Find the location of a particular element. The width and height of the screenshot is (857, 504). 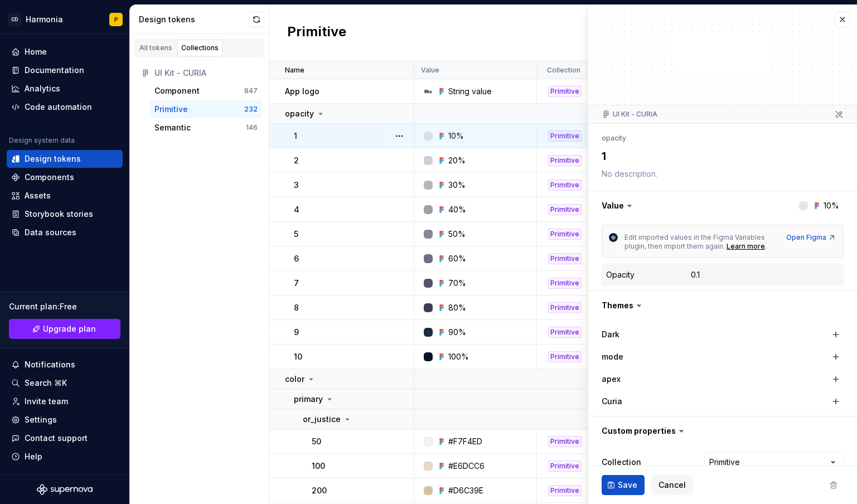

div: Assets is located at coordinates (38, 196).